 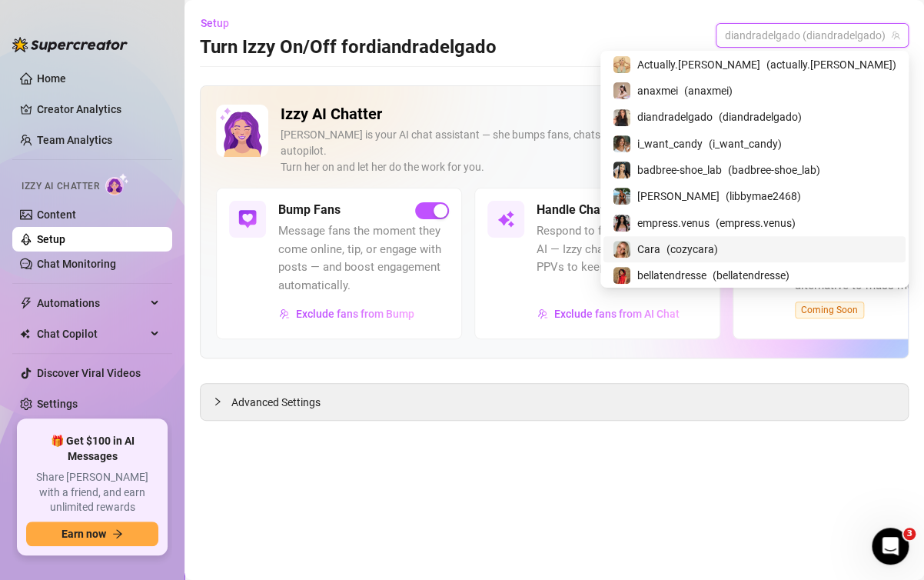 I want to click on span: bellatendresse, so click(x=672, y=275).